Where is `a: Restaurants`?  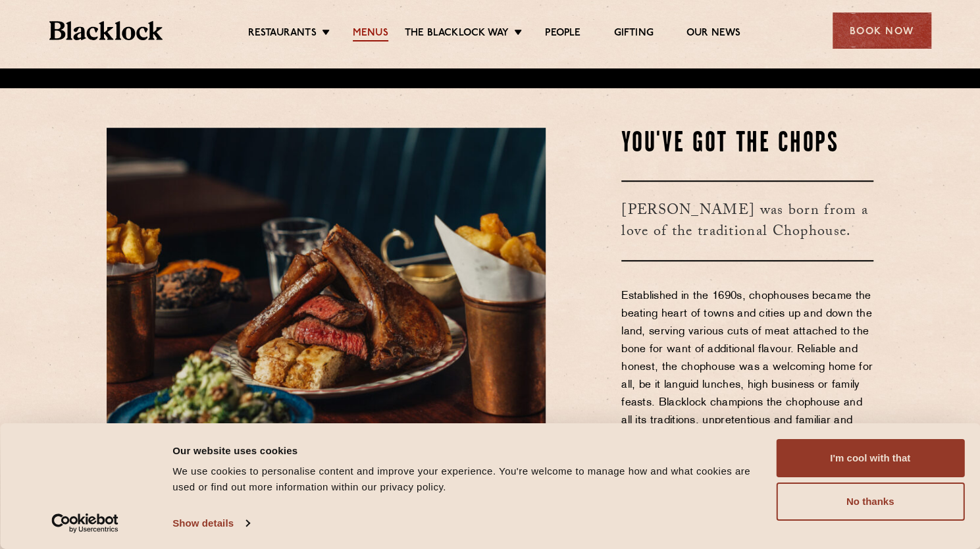
a: Restaurants is located at coordinates (282, 34).